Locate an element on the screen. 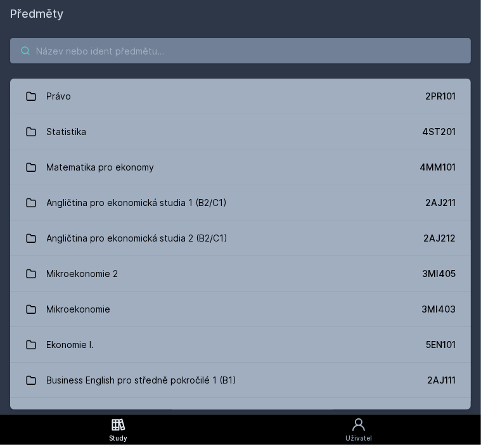  div: 5EN101 is located at coordinates (440, 345).